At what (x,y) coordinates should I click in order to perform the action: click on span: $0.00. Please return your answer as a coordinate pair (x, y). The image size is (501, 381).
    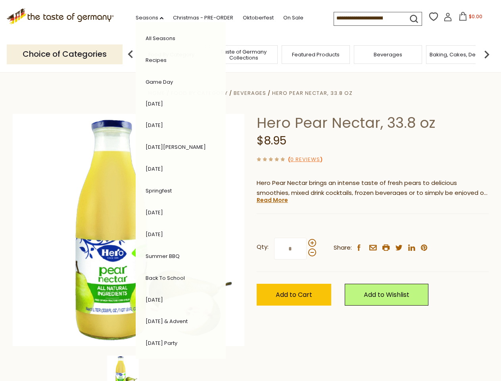
    Looking at the image, I should click on (476, 16).